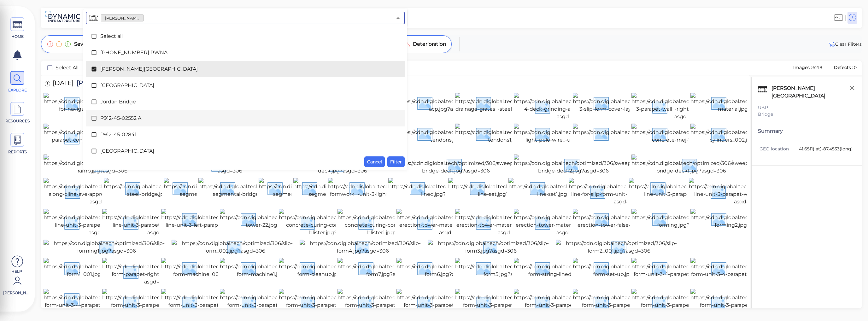 The height and width of the screenshot is (321, 868). What do you see at coordinates (627, 219) in the screenshot?
I see `img: https://cdn.diglobal.tech/width210/306/sort-erection-tower-falsework.jpg?asgd=306` at bounding box center [627, 219].